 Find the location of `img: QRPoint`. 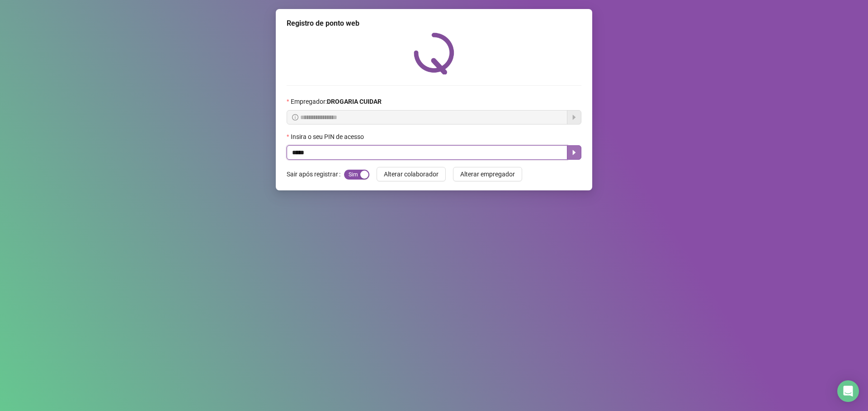

img: QRPoint is located at coordinates (434, 53).